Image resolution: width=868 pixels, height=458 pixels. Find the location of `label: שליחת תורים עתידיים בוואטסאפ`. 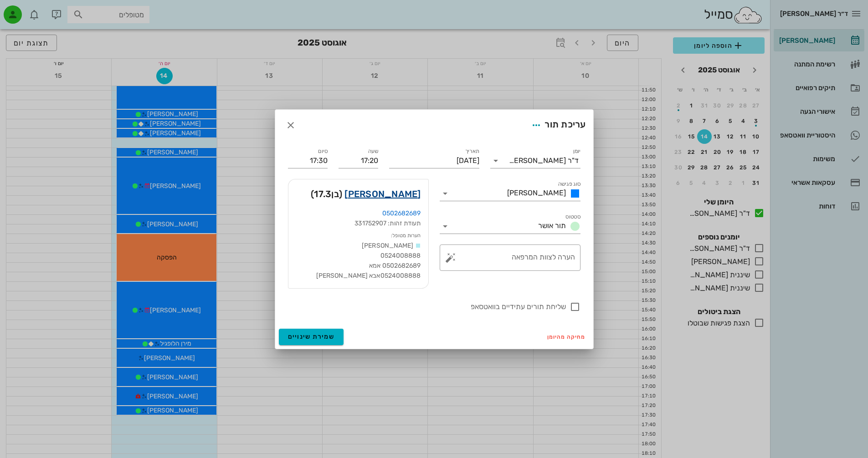

label: שליחת תורים עתידיים בוואטסאפ is located at coordinates (427, 307).